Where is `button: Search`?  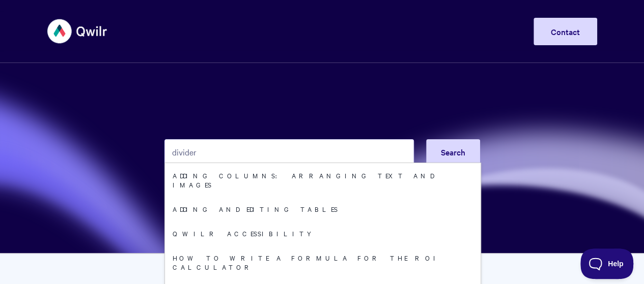 button: Search is located at coordinates (453, 152).